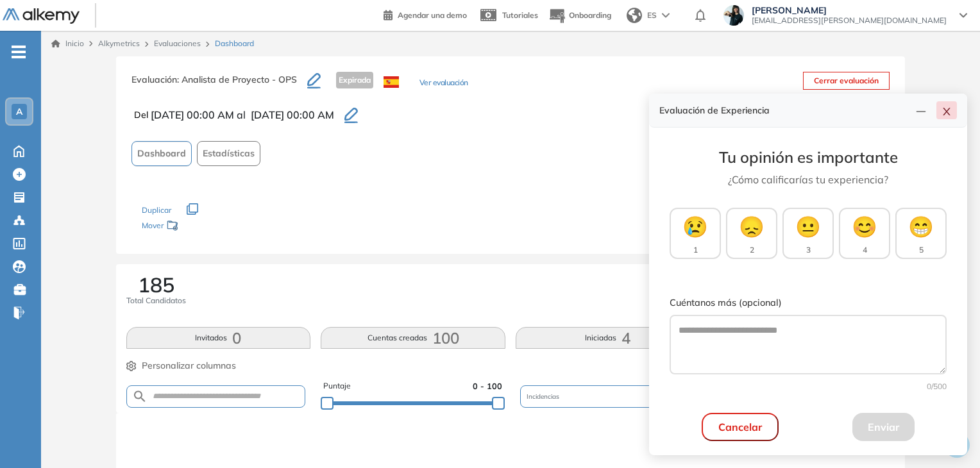 The image size is (980, 468). I want to click on button: 😁5, so click(921, 234).